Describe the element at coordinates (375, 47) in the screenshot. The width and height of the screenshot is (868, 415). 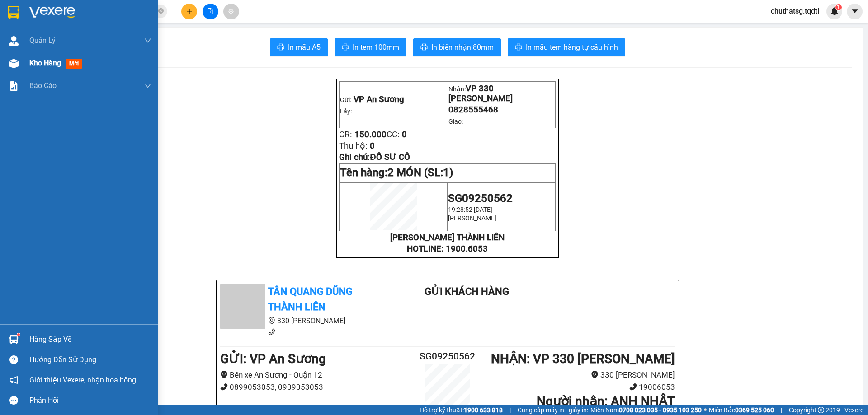
I see `span: In tem 100mm` at that location.